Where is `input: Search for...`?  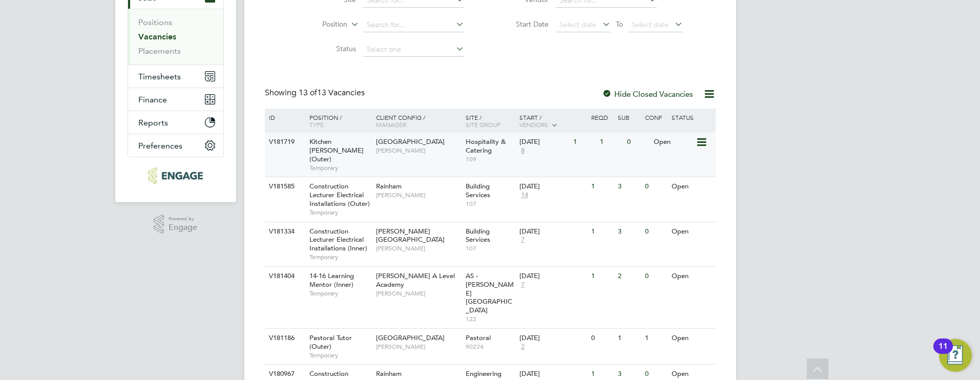 input: Search for... is located at coordinates (413, 25).